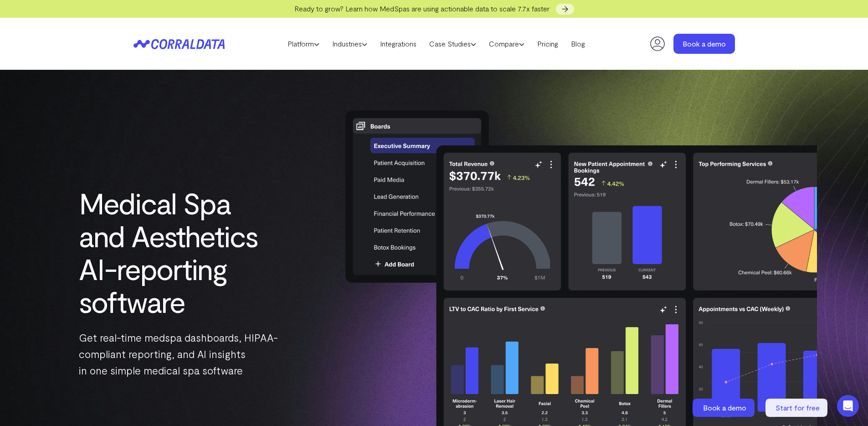  I want to click on a: Integrations, so click(398, 44).